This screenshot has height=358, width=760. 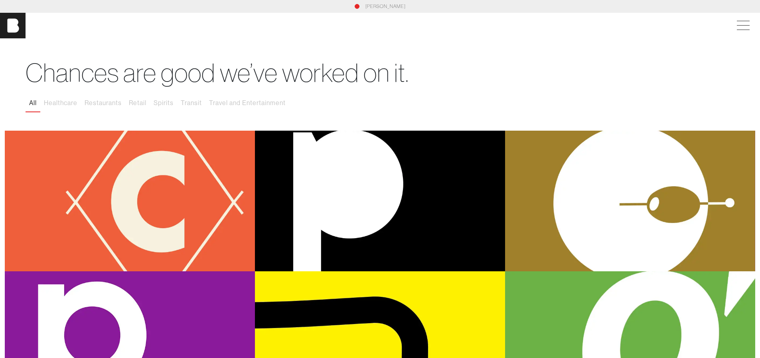 What do you see at coordinates (61, 103) in the screenshot?
I see `button: Healthcare` at bounding box center [61, 103].